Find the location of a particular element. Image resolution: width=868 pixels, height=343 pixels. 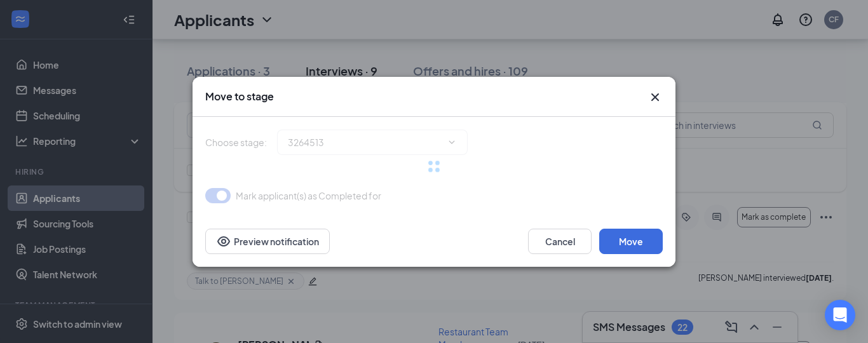

button: Preview notificationEye is located at coordinates (268, 242).